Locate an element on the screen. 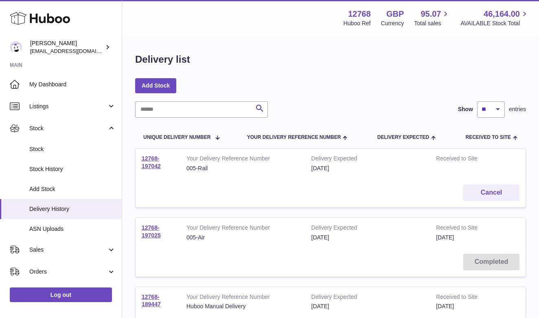 The image size is (539, 318). button: Cancel is located at coordinates (491, 193).